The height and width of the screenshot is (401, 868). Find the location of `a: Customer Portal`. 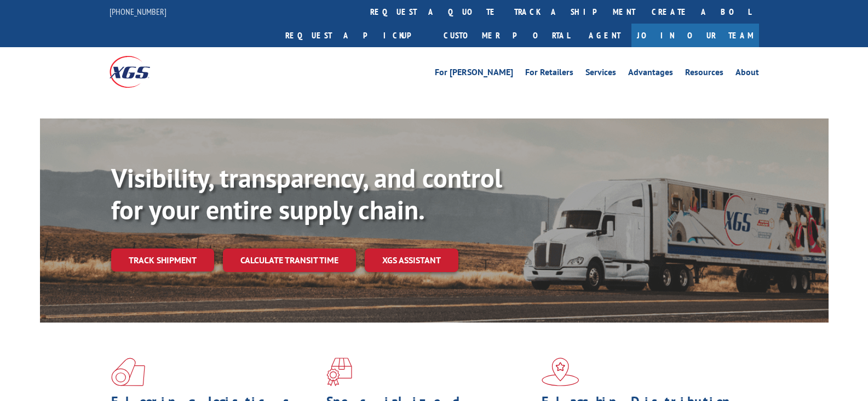

a: Customer Portal is located at coordinates (507, 35).